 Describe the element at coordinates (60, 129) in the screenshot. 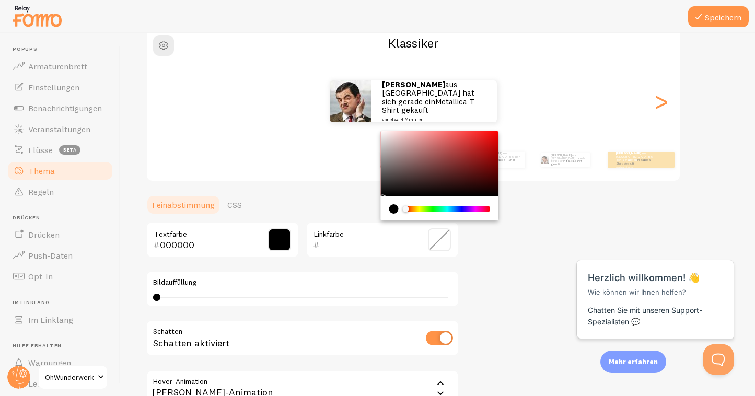

I see `a: Veranstaltungen` at that location.